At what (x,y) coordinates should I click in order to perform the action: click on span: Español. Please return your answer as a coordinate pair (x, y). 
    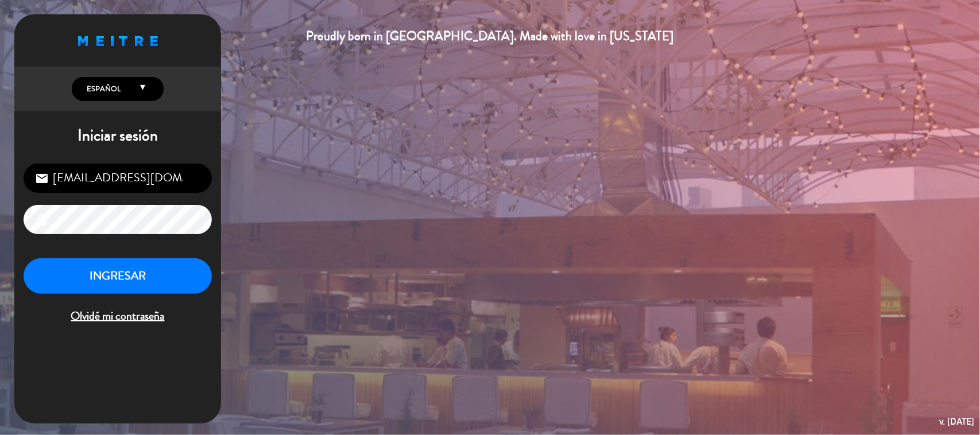
    Looking at the image, I should click on (102, 89).